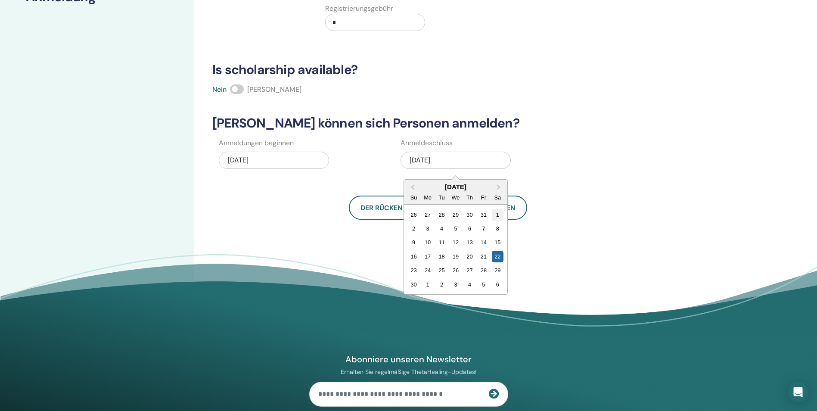 The image size is (817, 411). What do you see at coordinates (219, 89) in the screenshot?
I see `span: Nein` at bounding box center [219, 89].